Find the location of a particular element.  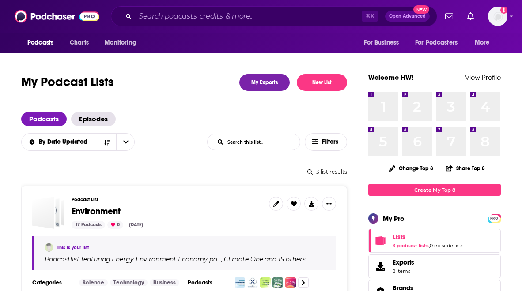

a: Energy Environment Economy po… is located at coordinates (166, 260).